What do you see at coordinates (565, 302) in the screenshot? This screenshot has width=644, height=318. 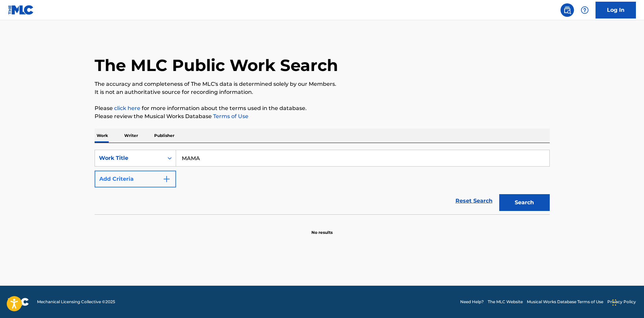 I see `a: Musical Works Database Terms of Use` at bounding box center [565, 302].